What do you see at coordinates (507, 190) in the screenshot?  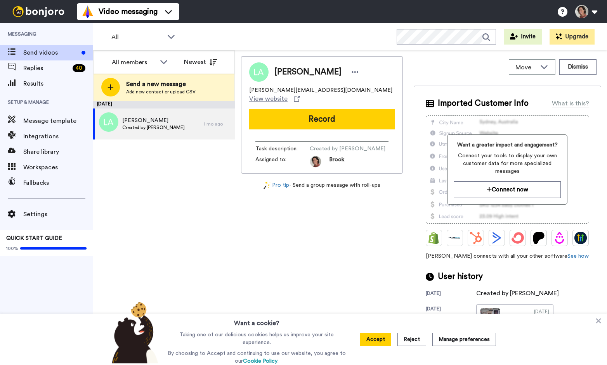 I see `button: Connect now` at bounding box center [507, 190].